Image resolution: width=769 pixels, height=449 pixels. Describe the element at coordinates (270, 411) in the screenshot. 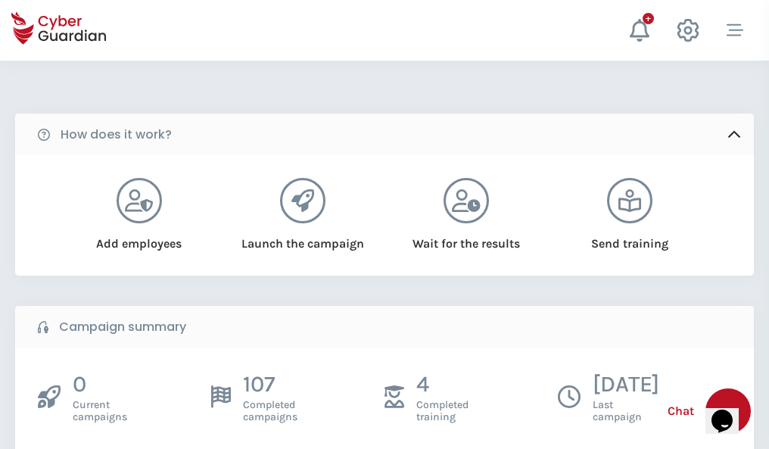

I see `span: Completed campaigns` at that location.